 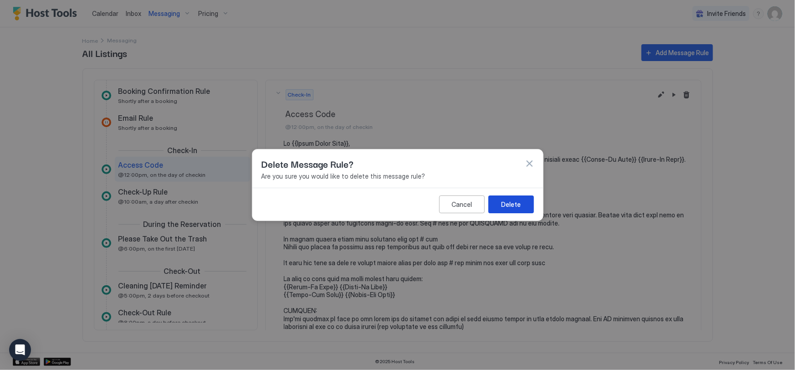 What do you see at coordinates (462, 204) in the screenshot?
I see `button: Cancel` at bounding box center [462, 204].